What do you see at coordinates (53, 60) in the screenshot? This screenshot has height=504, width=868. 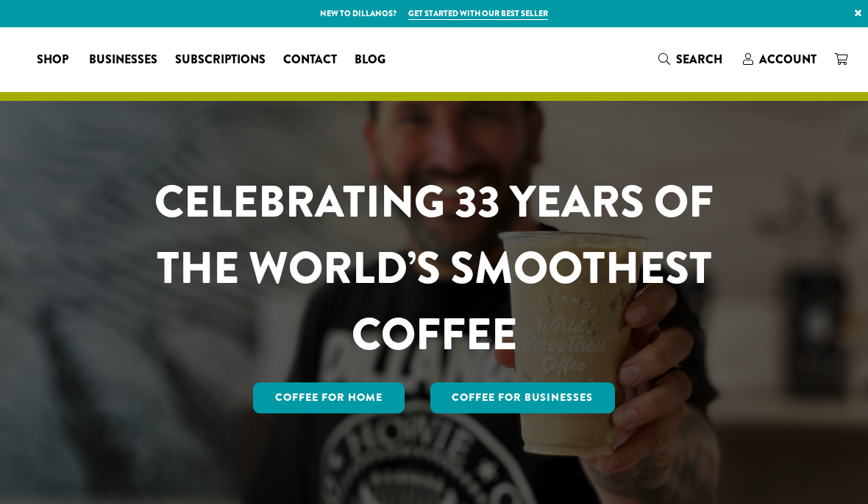 I see `span: Shop` at bounding box center [53, 60].